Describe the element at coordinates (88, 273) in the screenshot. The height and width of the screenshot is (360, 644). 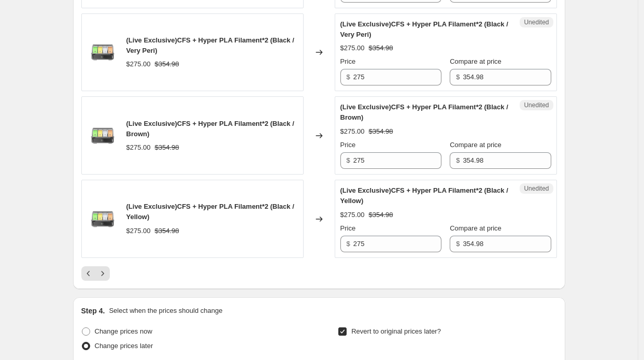
I see `button: Previous` at that location.